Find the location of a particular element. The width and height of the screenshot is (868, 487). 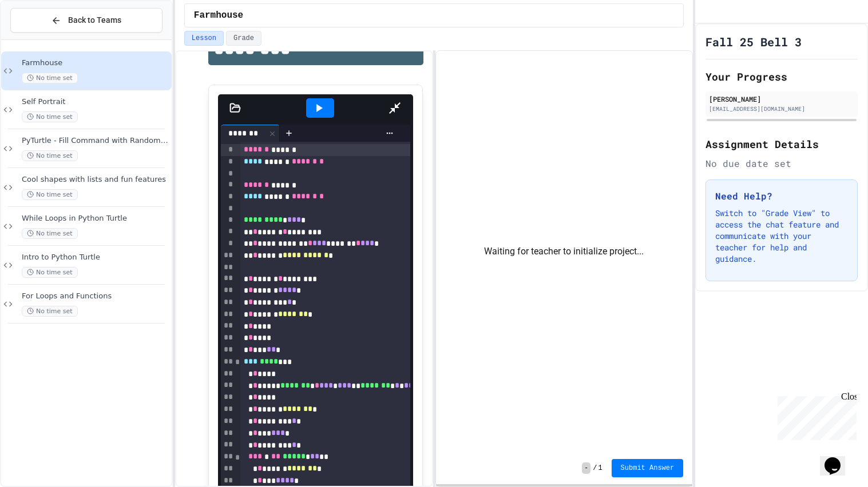

button: Back to Teams is located at coordinates (86, 20).